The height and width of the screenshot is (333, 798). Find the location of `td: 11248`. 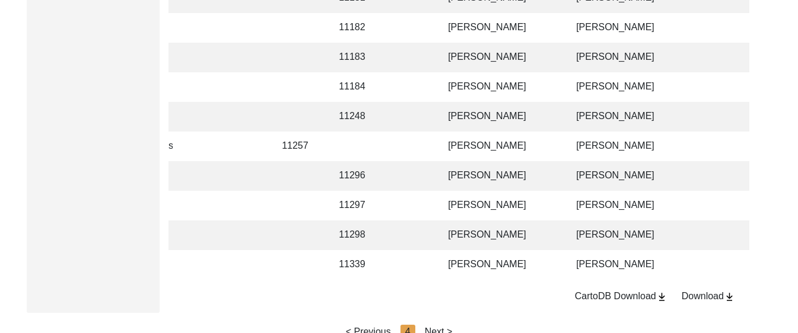

td: 11248 is located at coordinates (358, 117).